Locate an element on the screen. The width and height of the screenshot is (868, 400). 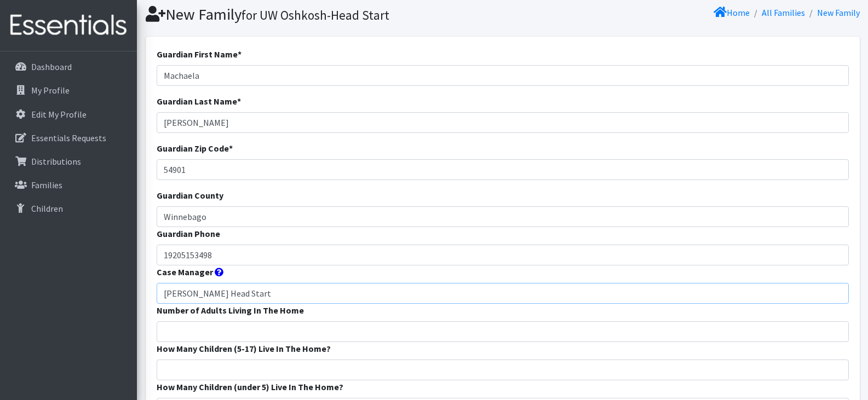
label: Number of Adults Living In The Home is located at coordinates (230, 311).